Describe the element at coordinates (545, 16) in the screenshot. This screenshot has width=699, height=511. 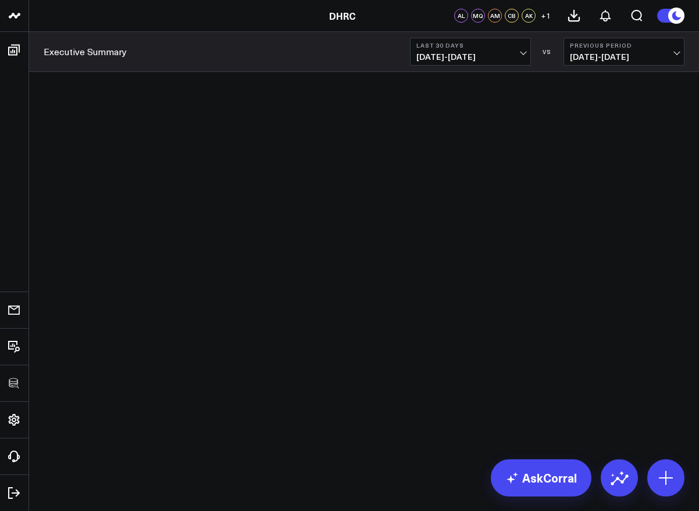
I see `button: +1` at that location.